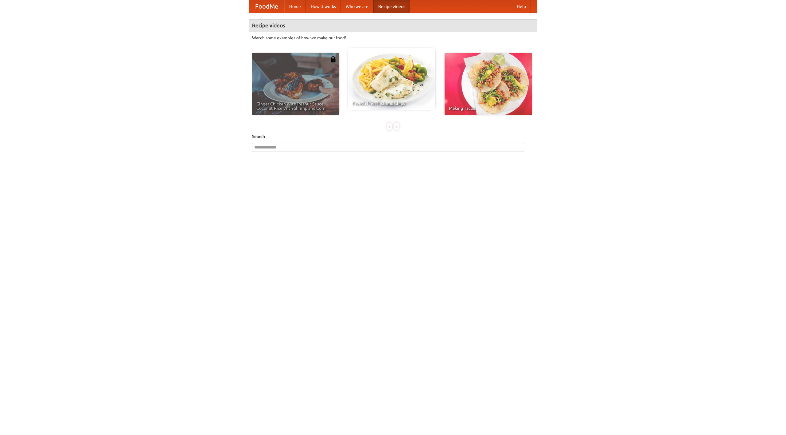 The image size is (786, 435). Describe the element at coordinates (392, 6) in the screenshot. I see `a: Recipe videos` at that location.